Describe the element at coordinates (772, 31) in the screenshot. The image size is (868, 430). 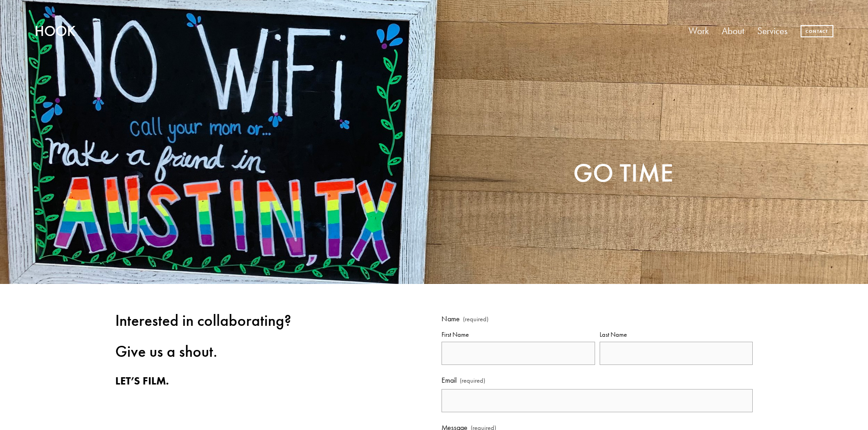
I see `a: Services` at that location.